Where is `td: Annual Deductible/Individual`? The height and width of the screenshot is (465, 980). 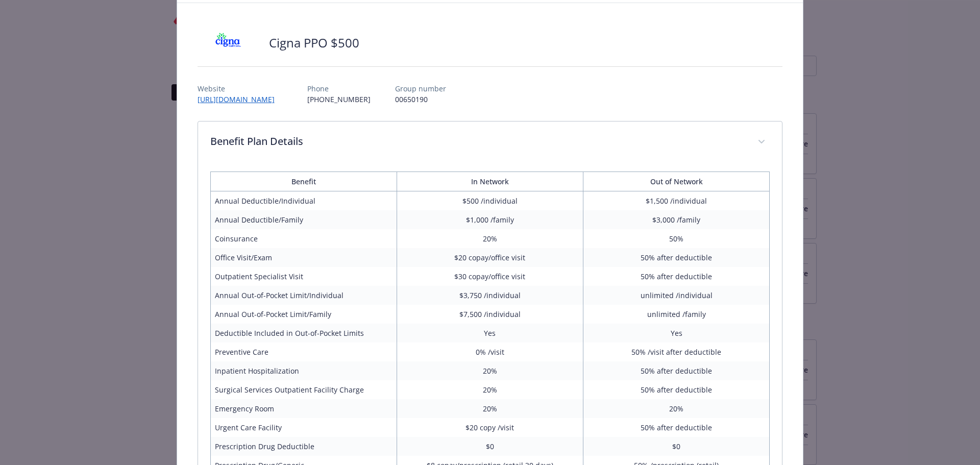 td: Annual Deductible/Individual is located at coordinates (303, 201).